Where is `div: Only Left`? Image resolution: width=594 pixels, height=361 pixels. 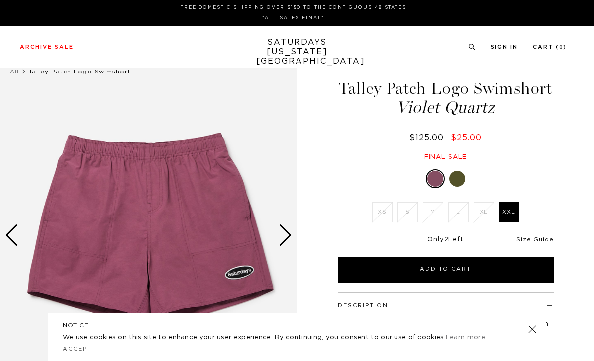
div: Only Left is located at coordinates (445, 240).